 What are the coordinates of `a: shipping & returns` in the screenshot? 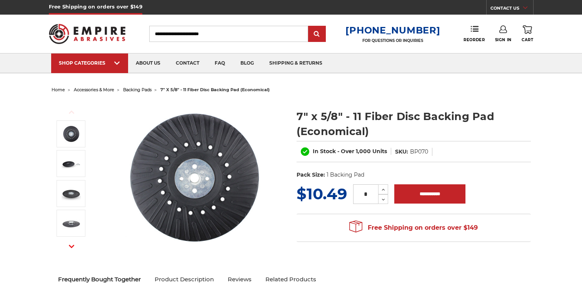 It's located at (296, 63).